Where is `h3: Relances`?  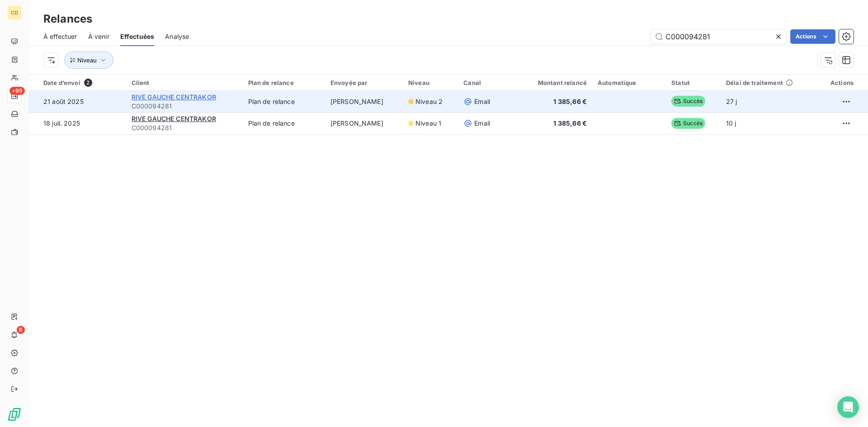
h3: Relances is located at coordinates (68, 19).